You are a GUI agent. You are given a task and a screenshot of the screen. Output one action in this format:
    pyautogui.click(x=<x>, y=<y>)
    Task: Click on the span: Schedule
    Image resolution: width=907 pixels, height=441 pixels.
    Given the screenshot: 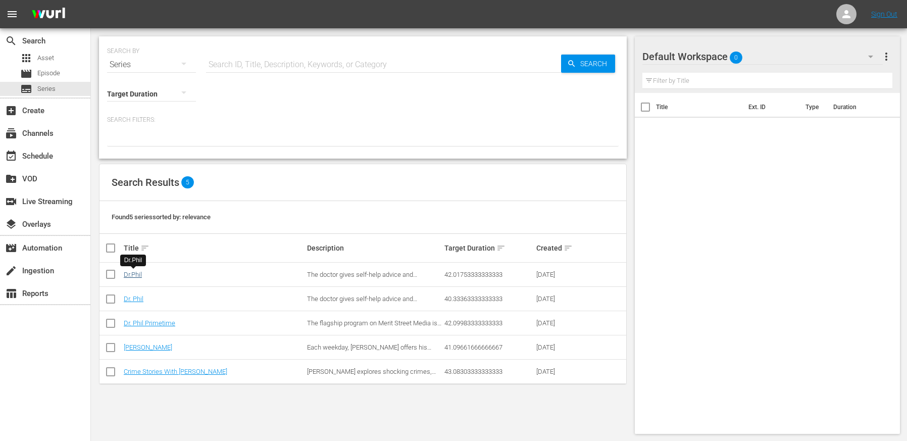 What is the action you would take?
    pyautogui.click(x=11, y=156)
    